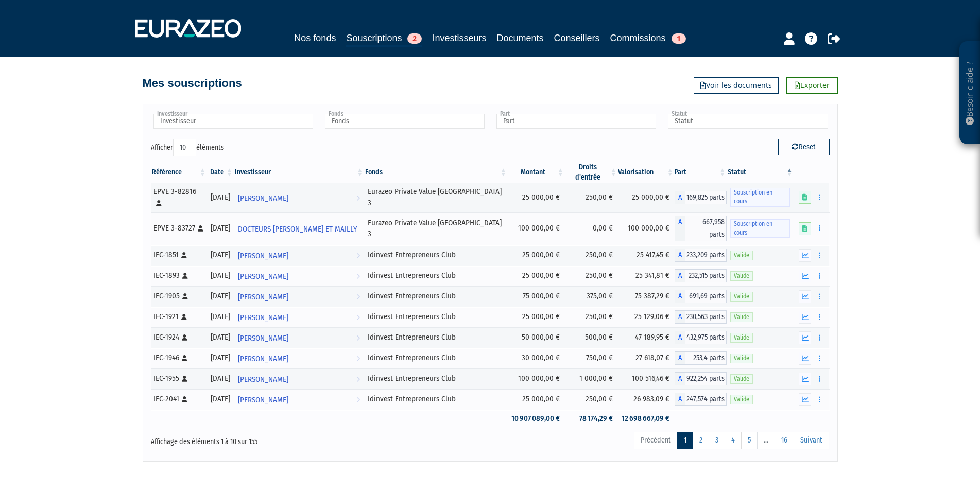  Describe the element at coordinates (591, 172) in the screenshot. I see `th: Droits d'entrée: activer pour trier la colonne par ordre croissant` at that location.